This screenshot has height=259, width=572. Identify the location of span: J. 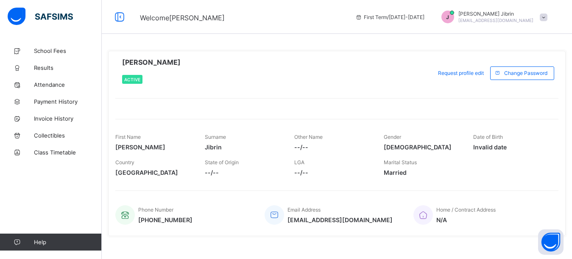
(447, 17).